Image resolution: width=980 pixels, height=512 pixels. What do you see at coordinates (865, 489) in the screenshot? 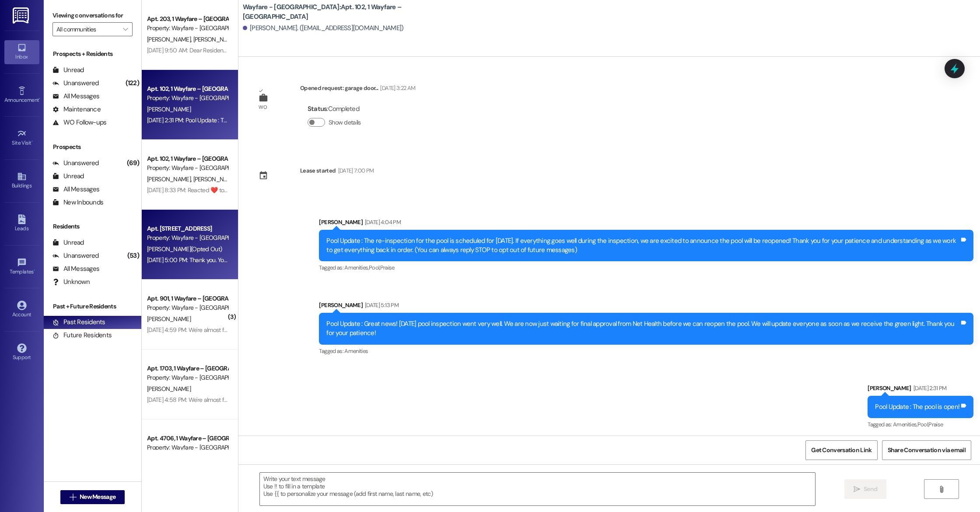
I see `button: Send` at bounding box center [865, 489].